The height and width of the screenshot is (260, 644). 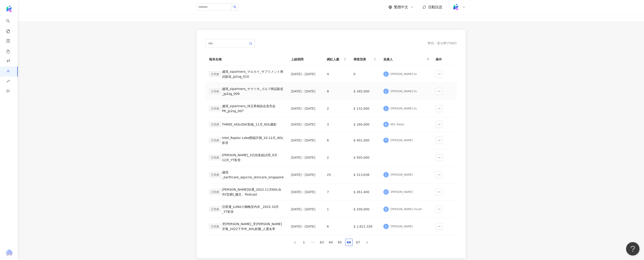 I want to click on td: $ 200,000, so click(x=365, y=209).